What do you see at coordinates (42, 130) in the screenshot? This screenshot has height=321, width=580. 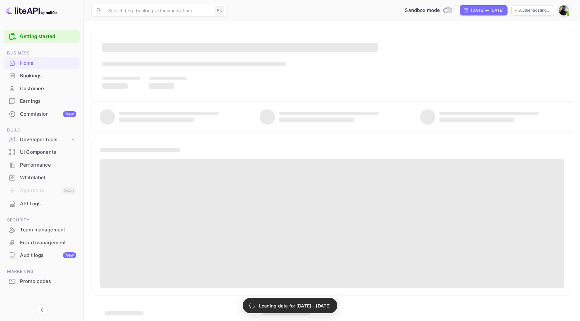 I see `span: Build` at bounding box center [42, 130].